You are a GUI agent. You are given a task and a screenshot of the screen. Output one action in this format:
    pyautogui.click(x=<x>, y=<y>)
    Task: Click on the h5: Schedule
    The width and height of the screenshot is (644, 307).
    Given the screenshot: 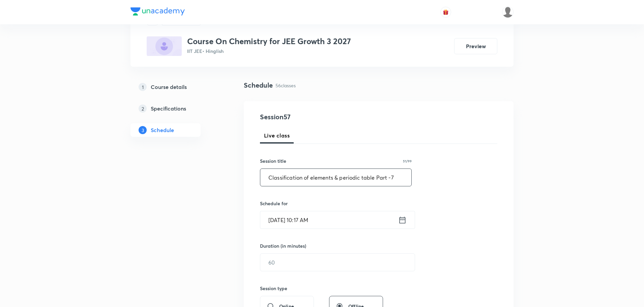 What is the action you would take?
    pyautogui.click(x=162, y=130)
    